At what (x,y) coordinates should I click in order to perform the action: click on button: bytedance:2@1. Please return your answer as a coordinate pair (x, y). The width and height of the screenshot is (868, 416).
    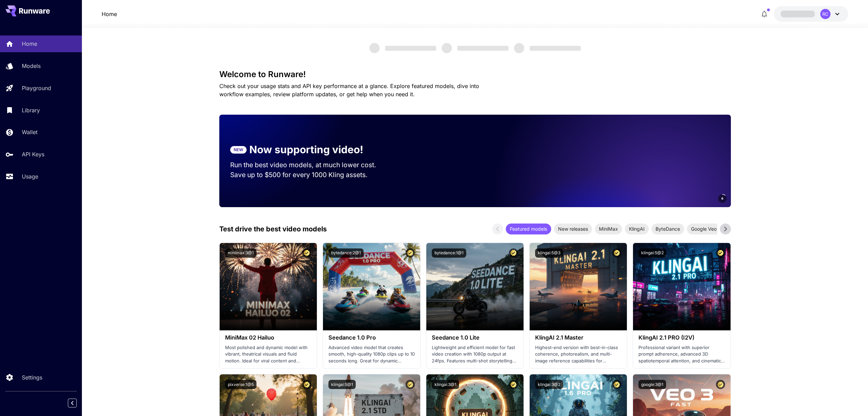
    Looking at the image, I should click on (346, 253).